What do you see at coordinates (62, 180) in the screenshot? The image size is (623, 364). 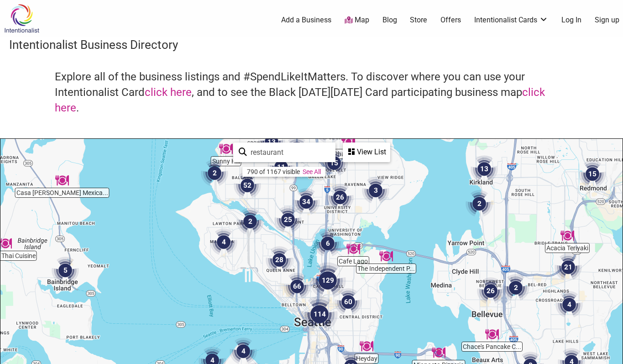 I see `div: Casa Rojas Mexican Restaurant & Cantina` at bounding box center [62, 180].